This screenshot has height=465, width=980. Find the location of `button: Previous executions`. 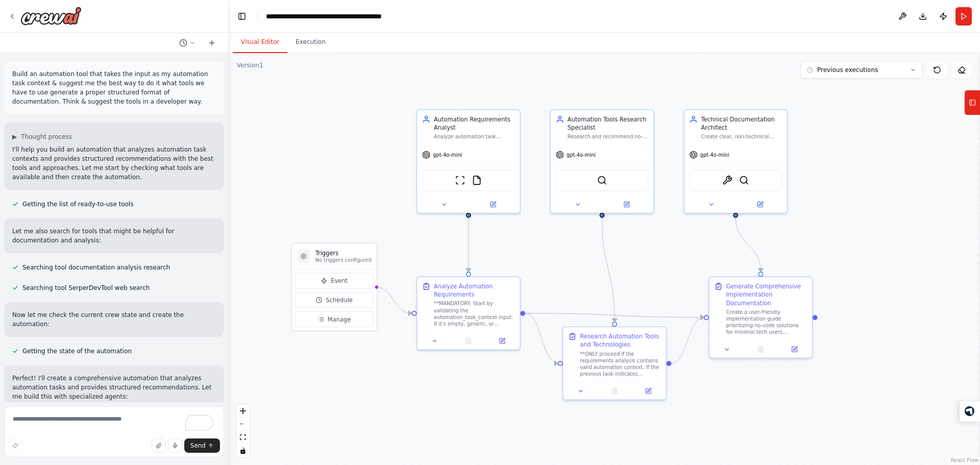

button: Previous executions is located at coordinates (861, 70).